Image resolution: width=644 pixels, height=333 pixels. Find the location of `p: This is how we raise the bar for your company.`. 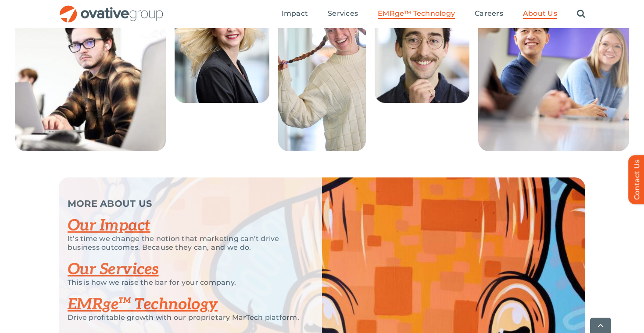

p: This is how we raise the bar for your company. is located at coordinates (184, 283).